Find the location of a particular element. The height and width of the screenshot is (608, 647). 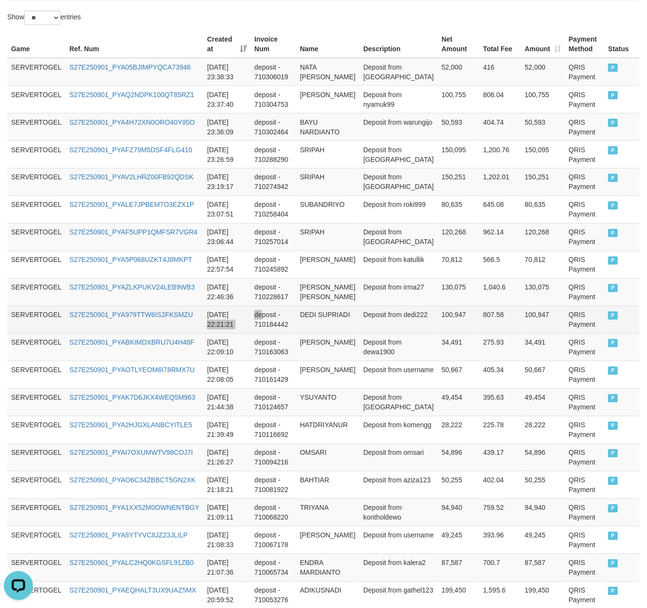

td: deposit - 710161429 is located at coordinates (273, 375).